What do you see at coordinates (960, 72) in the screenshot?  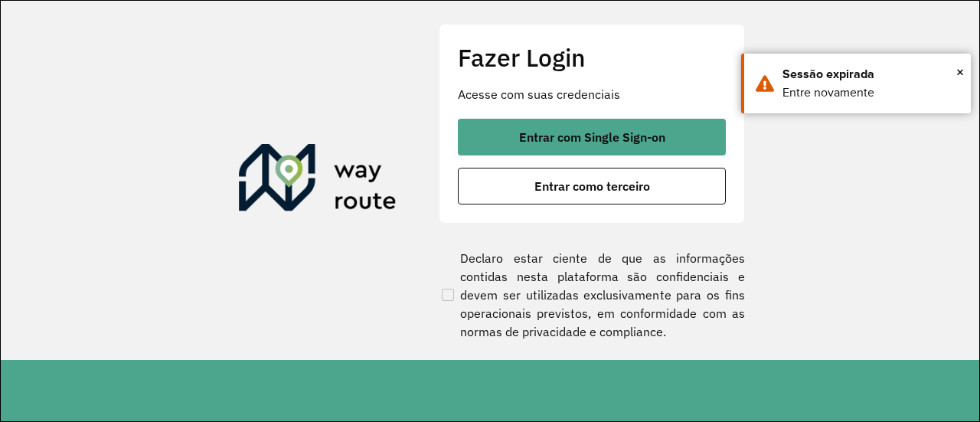 I see `button: Close` at bounding box center [960, 72].